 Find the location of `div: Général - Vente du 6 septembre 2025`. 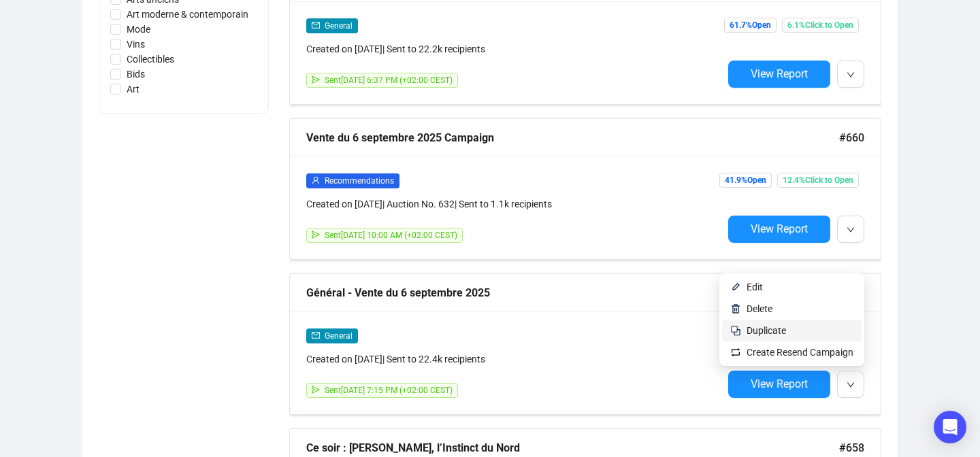

div: Général - Vente du 6 septembre 2025 is located at coordinates (573, 292).